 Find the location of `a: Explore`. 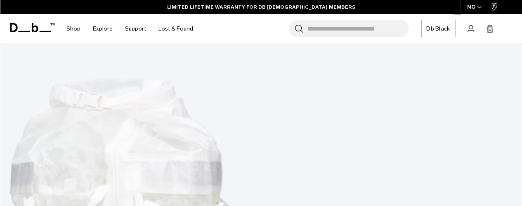

a: Explore is located at coordinates (103, 28).